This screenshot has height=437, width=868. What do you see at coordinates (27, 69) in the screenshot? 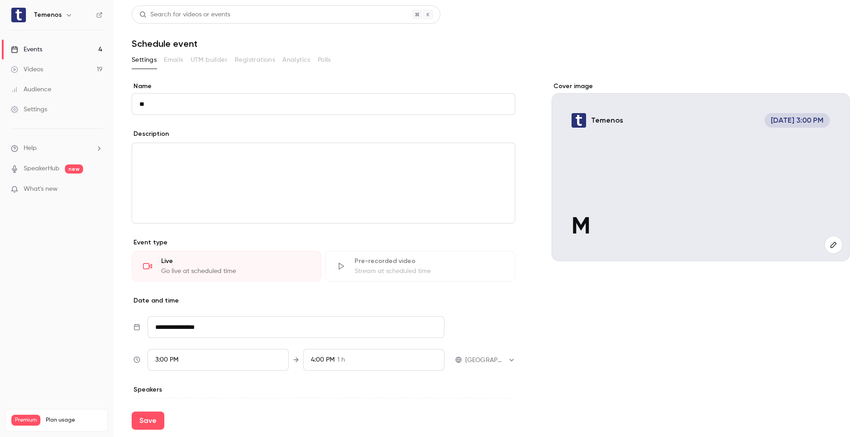
I see `div: Videos` at bounding box center [27, 69].